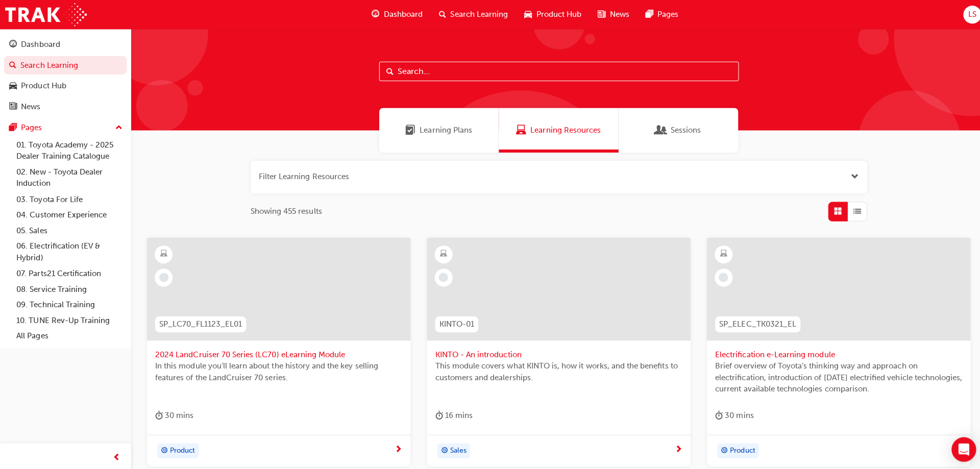 This screenshot has height=469, width=980. What do you see at coordinates (69, 288) in the screenshot?
I see `a: 08. Service Training` at bounding box center [69, 288].